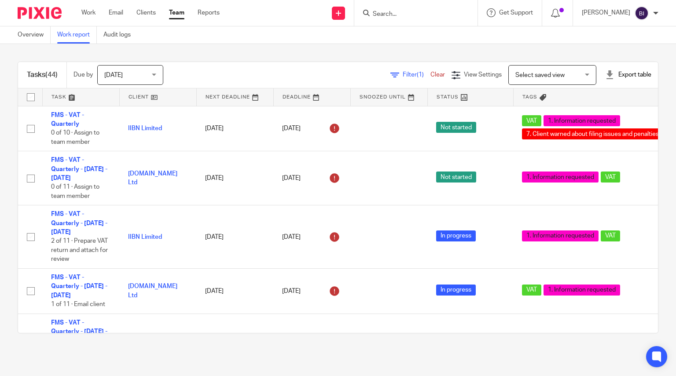 This screenshot has width=676, height=376. What do you see at coordinates (177, 13) in the screenshot?
I see `a: Team` at bounding box center [177, 13].